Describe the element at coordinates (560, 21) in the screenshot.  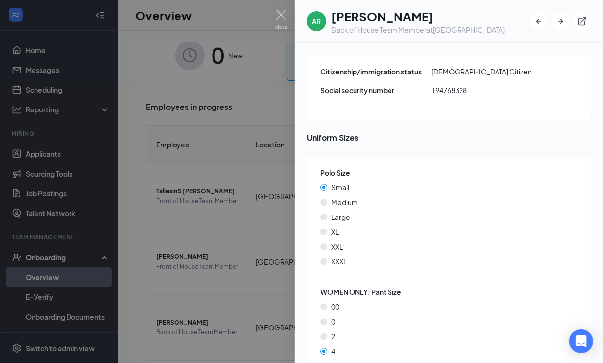
I see `svg: ArrowRight` at that location.